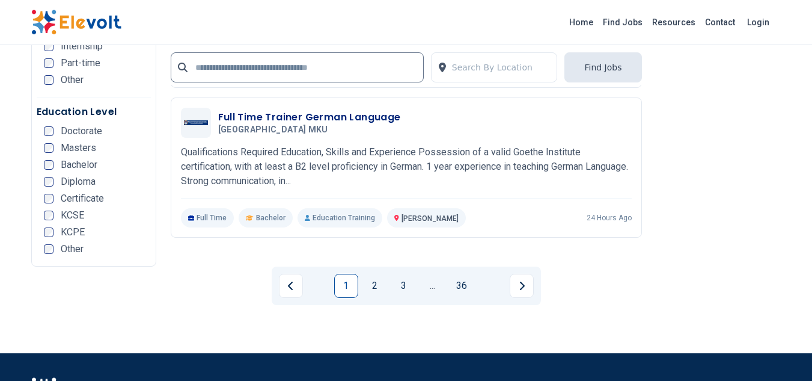 The width and height of the screenshot is (812, 381). Describe the element at coordinates (49, 131) in the screenshot. I see `input: Doctorate` at that location.